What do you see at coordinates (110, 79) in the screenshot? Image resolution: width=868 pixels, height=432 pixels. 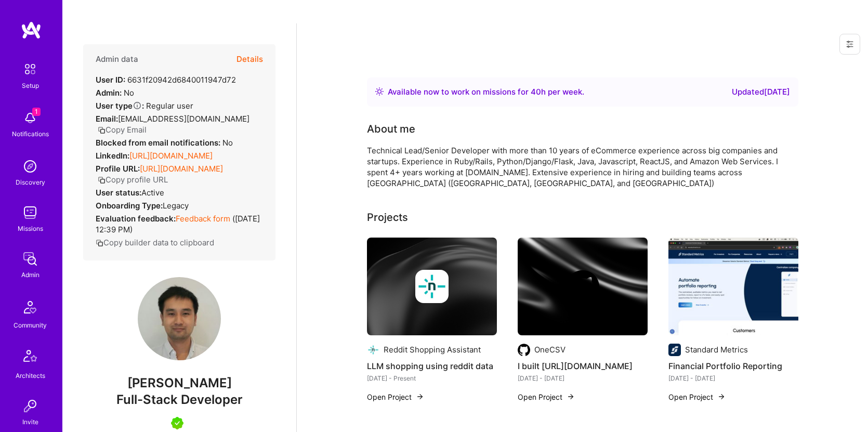 I see `strong: User ID:` at bounding box center [110, 79].